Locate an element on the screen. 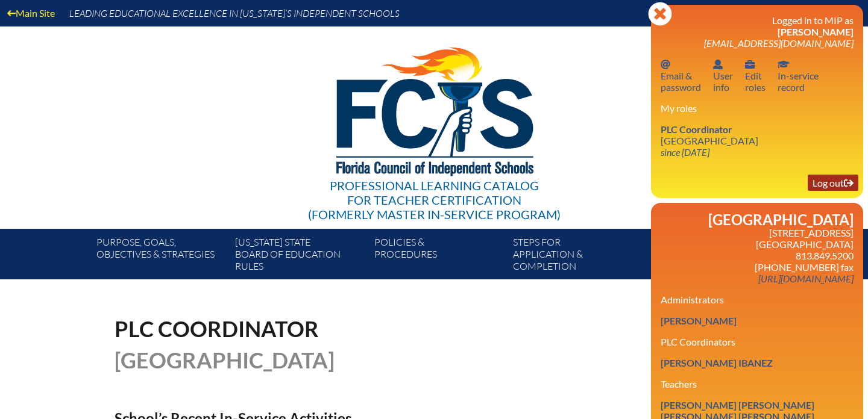 The height and width of the screenshot is (419, 868). div: Professional Learning Catalog (formerly Master In-service Program) is located at coordinates (434, 200).